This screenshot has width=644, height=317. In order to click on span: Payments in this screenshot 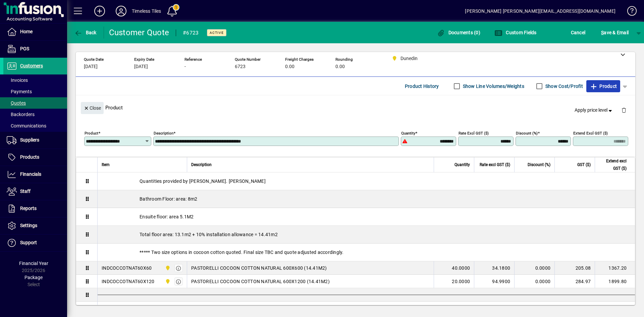, I will do `click(19, 92)`.